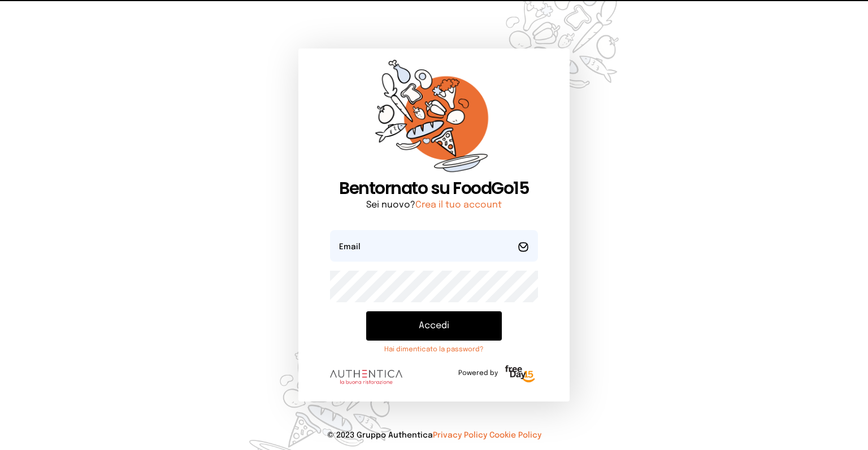  I want to click on a: Crea il tuo account, so click(458, 205).